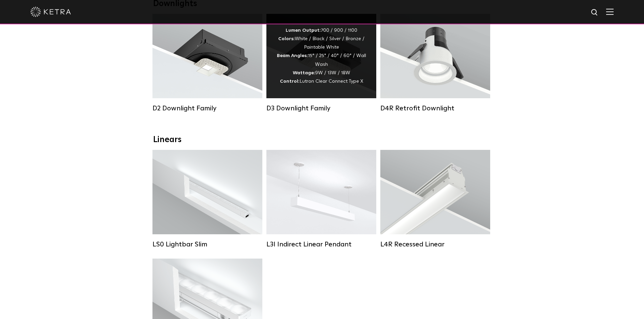  Describe the element at coordinates (321, 63) in the screenshot. I see `a: D3 Downlight Family Lumen Output:700 / 900 / 1100Colors:White / Black / Silver / Bronze / Paintab...` at that location.